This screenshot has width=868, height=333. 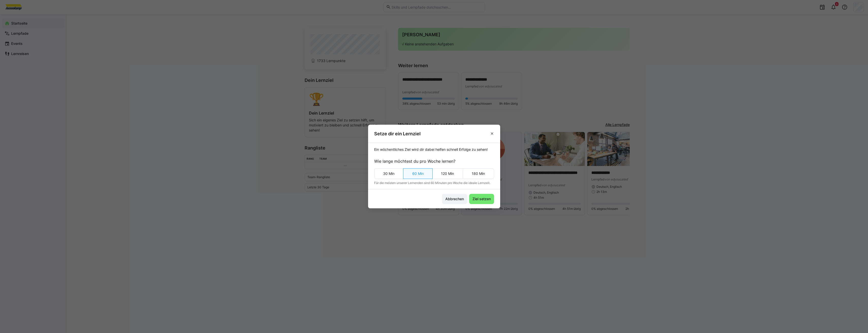 What do you see at coordinates (417, 174) in the screenshot?
I see `eds-button-option: 60 Min` at bounding box center [417, 174].